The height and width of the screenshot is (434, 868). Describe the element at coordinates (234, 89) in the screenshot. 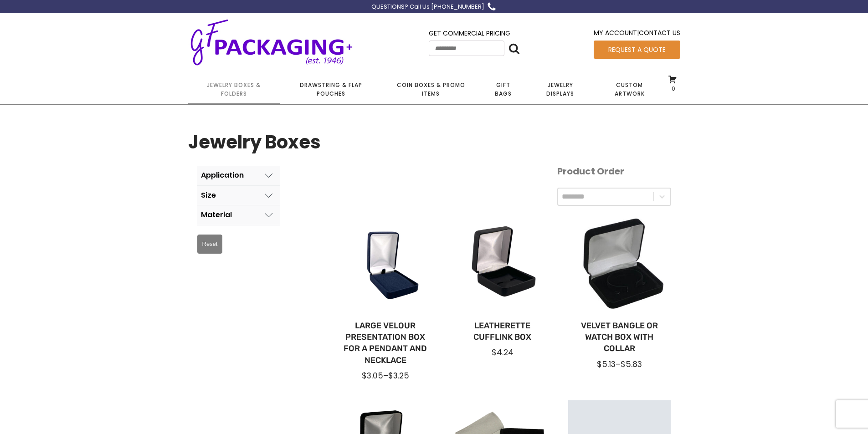

I see `a: Jewelry Boxes & Folders` at that location.